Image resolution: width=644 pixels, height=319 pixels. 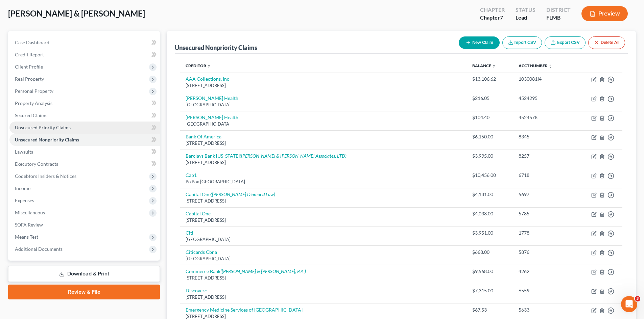 I want to click on a: Balance unfold_more, so click(x=484, y=65).